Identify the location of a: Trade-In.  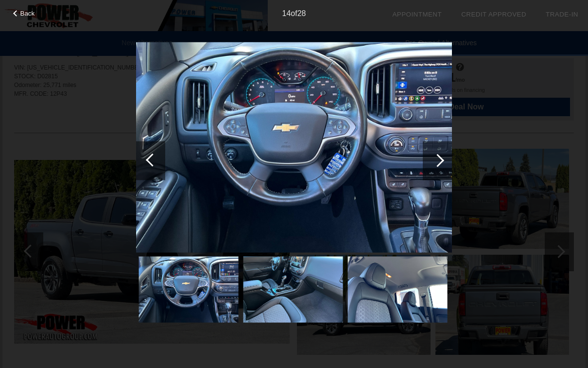
(562, 14).